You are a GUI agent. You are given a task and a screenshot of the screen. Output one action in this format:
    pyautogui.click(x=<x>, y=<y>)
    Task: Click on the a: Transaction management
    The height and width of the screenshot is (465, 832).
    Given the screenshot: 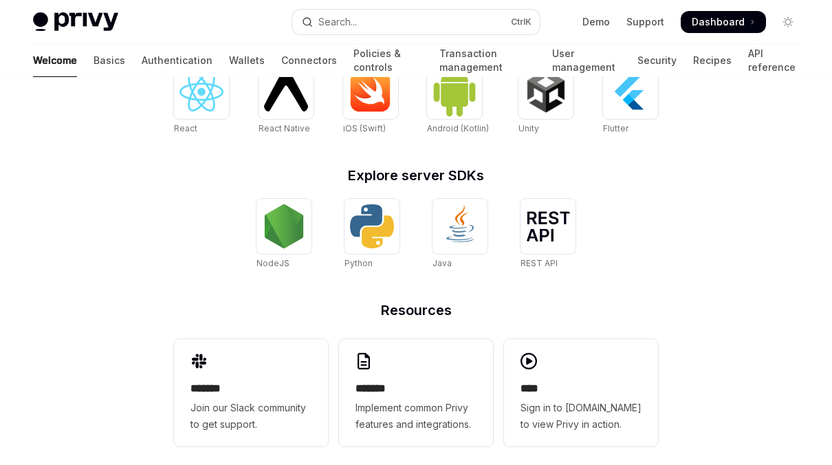 What is the action you would take?
    pyautogui.click(x=488, y=61)
    